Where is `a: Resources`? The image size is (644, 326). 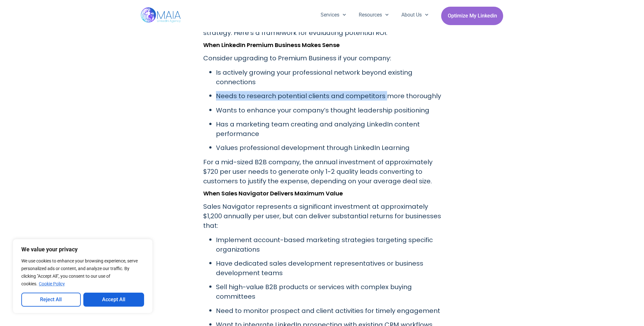 a: Resources is located at coordinates (374, 15).